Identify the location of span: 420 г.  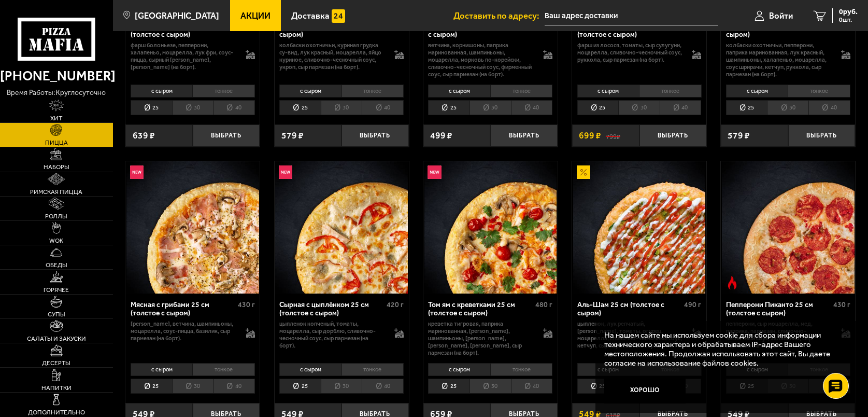
(395, 305).